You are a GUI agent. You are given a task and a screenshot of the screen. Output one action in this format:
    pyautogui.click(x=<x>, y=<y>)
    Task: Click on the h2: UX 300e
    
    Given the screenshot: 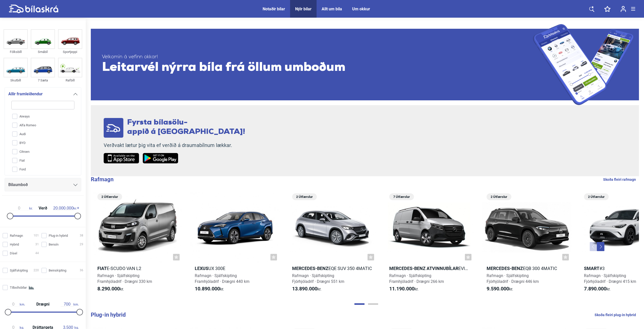 What is the action you would take?
    pyautogui.click(x=235, y=269)
    